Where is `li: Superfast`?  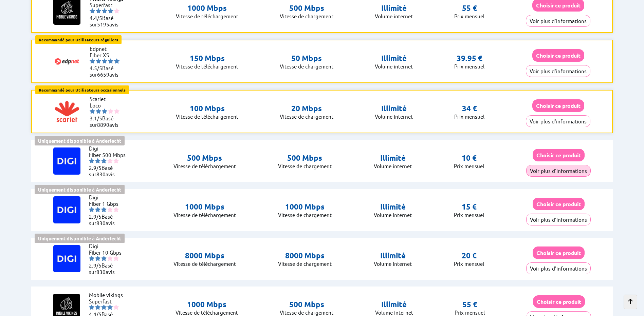
li: Superfast is located at coordinates (110, 5).